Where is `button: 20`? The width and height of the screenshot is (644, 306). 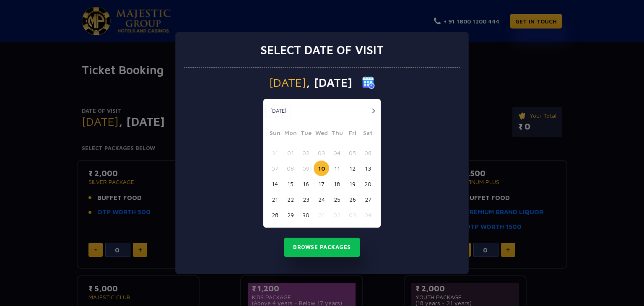 button: 20 is located at coordinates (368, 183).